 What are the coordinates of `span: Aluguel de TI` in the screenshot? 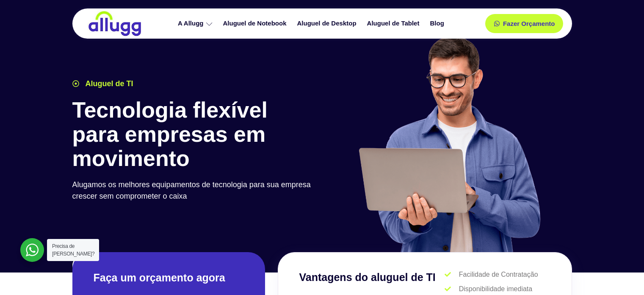 It's located at (108, 84).